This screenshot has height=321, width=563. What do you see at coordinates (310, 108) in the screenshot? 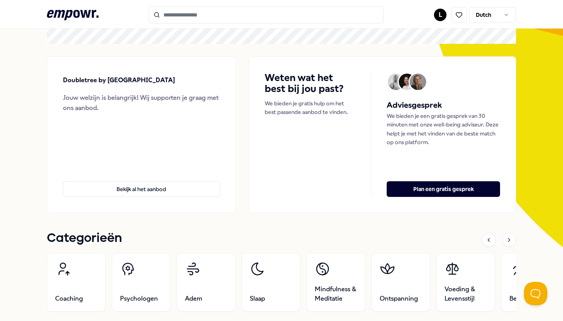
I see `p: We bieden je gratis hulp om het best passende aanbod te vinden.` at bounding box center [310, 108].